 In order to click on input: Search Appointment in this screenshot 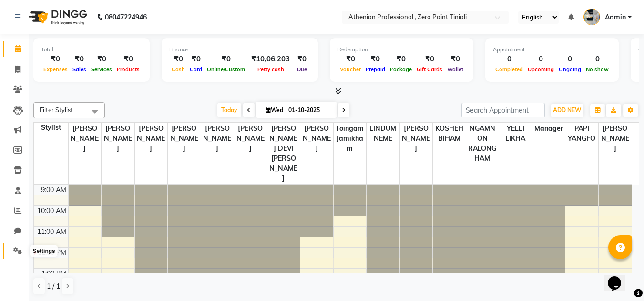, I will do `click(503, 110)`.